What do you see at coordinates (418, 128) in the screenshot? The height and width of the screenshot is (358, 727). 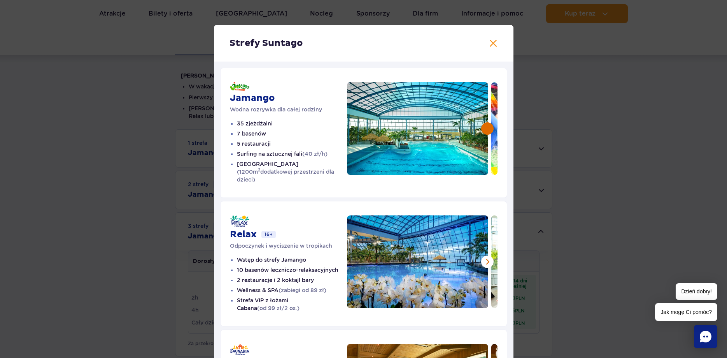 I see `img: Przestronny kryty basen z falą, otoczony palmami` at bounding box center [418, 128].